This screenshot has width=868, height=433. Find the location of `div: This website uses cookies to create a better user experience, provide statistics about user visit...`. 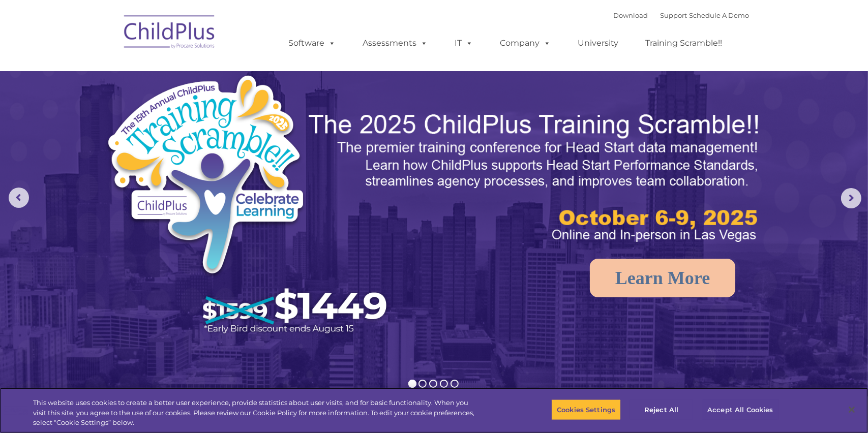

div: This website uses cookies to create a better user experience, provide statistics about user visit... is located at coordinates (256, 412).